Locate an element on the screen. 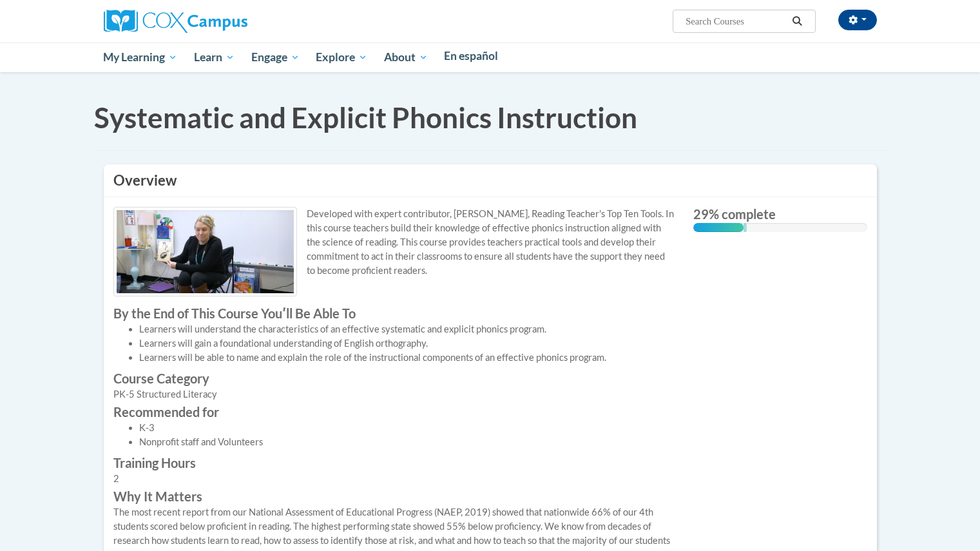 The image size is (980, 551). a: Learn is located at coordinates (214, 58).